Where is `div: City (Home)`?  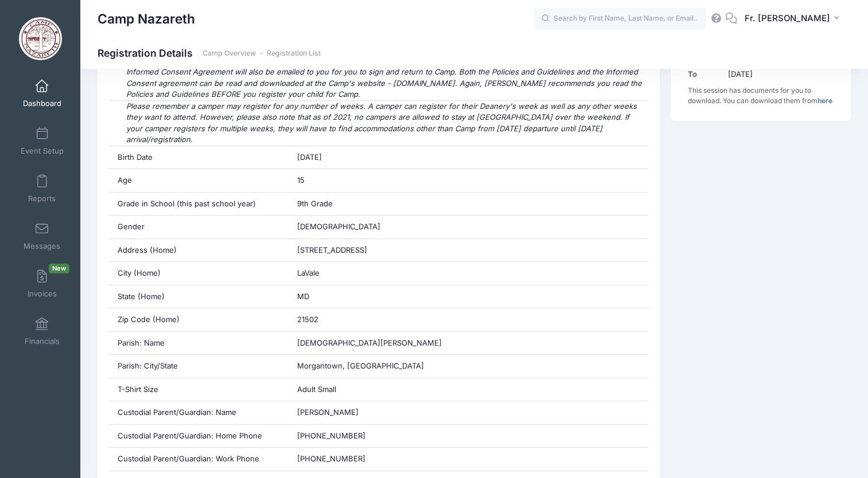 div: City (Home) is located at coordinates (199, 274).